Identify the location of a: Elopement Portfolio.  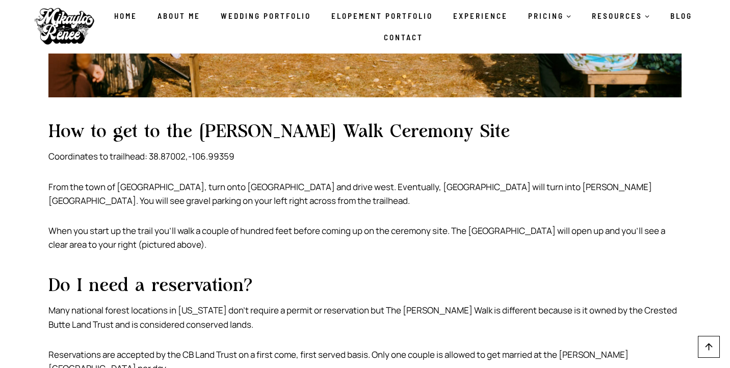
(382, 16).